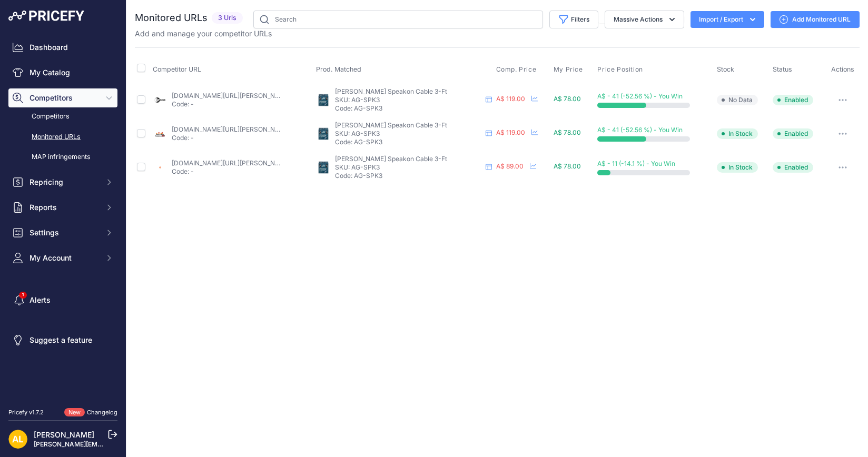  I want to click on a: Dashboard, so click(63, 47).